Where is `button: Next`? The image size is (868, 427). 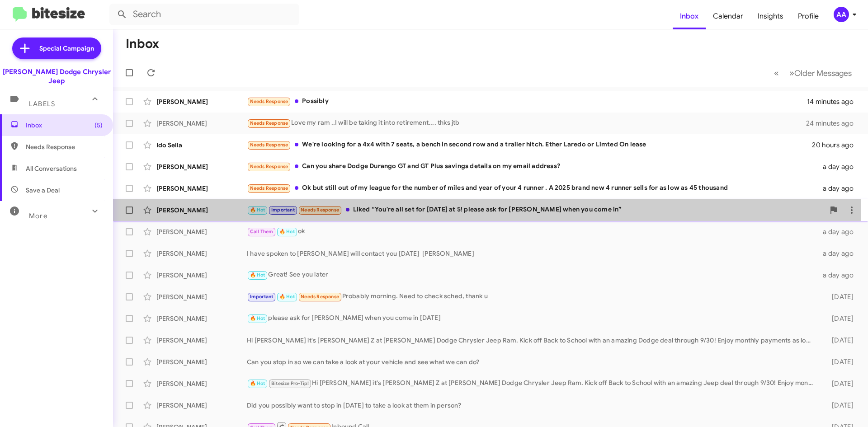
button: Next is located at coordinates (820, 73).